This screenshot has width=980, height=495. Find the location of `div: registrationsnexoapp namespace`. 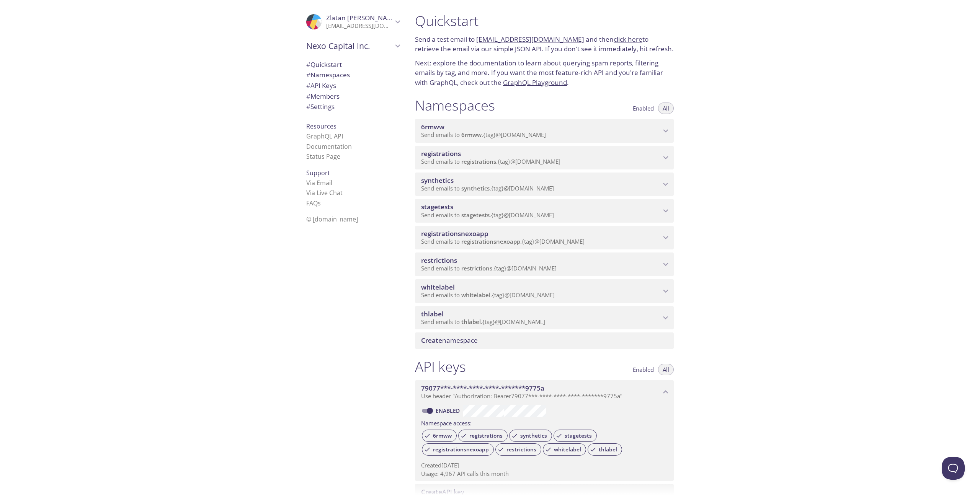

div: registrationsnexoapp namespace is located at coordinates (544, 237).